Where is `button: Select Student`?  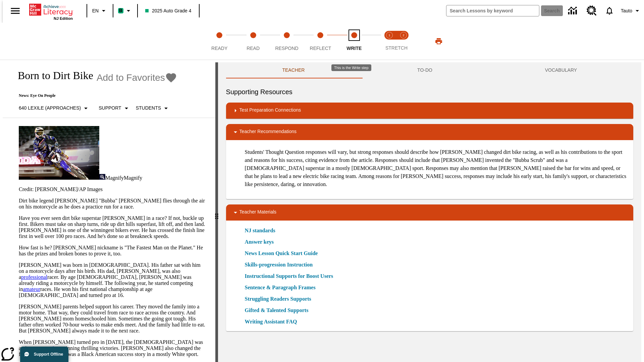 button: Select Student is located at coordinates (153, 108).